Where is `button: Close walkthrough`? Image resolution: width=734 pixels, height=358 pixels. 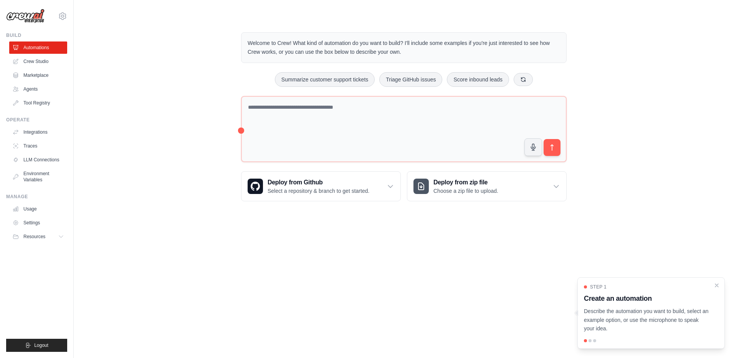 button: Close walkthrough is located at coordinates (717, 285).